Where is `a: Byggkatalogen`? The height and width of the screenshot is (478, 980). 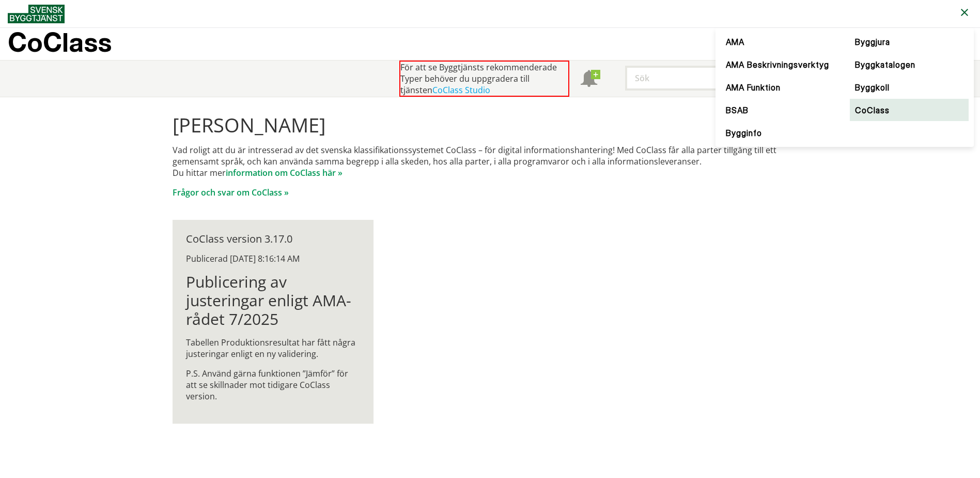
a: Byggkatalogen is located at coordinates (910, 65).